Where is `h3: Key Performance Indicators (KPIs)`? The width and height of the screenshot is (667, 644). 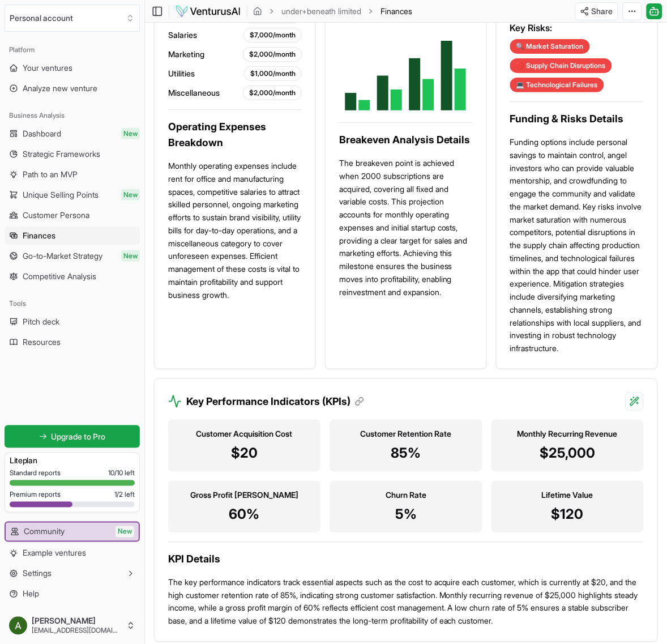
h3: Key Performance Indicators (KPIs) is located at coordinates (276, 402).